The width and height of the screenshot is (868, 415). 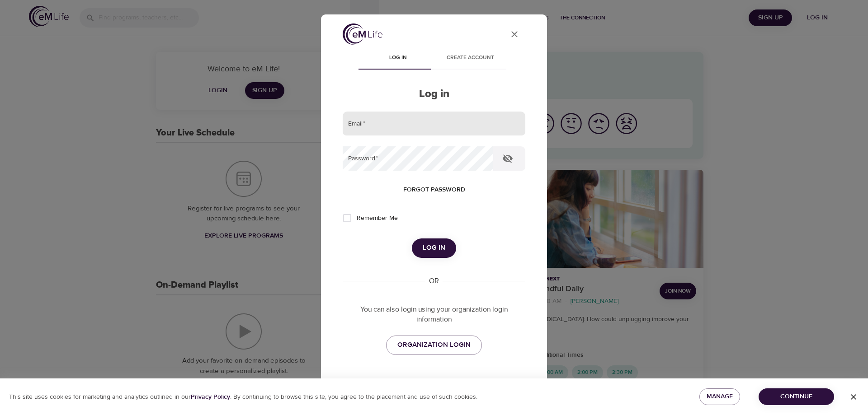 I want to click on button: Forgot password, so click(x=434, y=189).